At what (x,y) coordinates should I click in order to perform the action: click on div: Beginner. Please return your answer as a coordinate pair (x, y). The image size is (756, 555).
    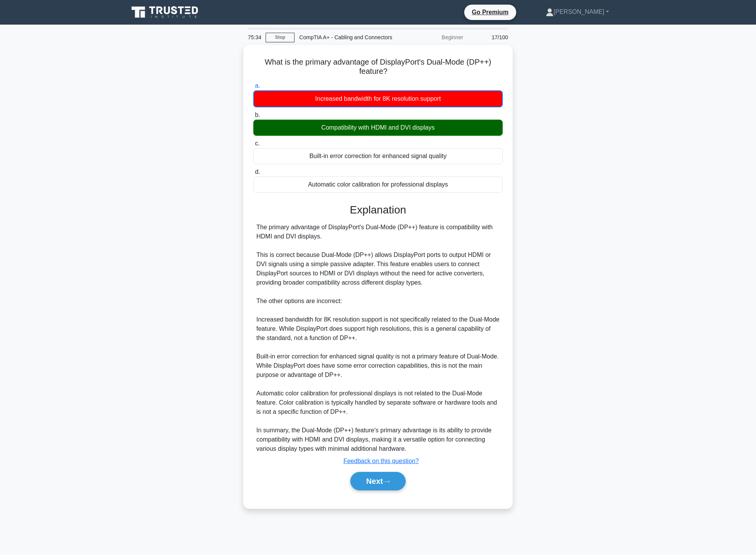
    Looking at the image, I should click on (434, 37).